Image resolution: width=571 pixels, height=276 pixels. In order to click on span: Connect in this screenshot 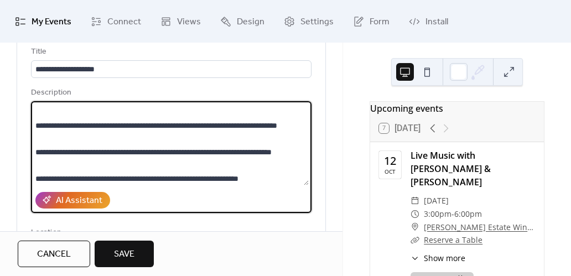, I will do `click(124, 22)`.